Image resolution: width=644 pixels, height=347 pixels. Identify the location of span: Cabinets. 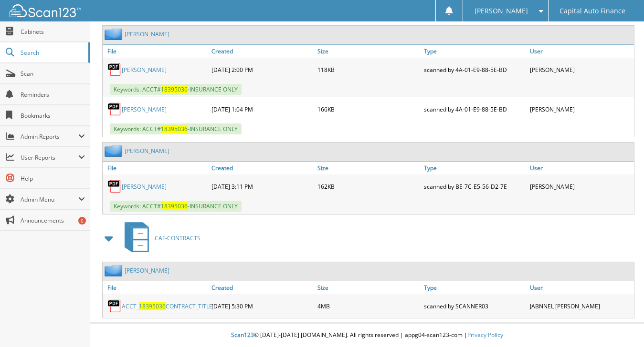
(53, 31).